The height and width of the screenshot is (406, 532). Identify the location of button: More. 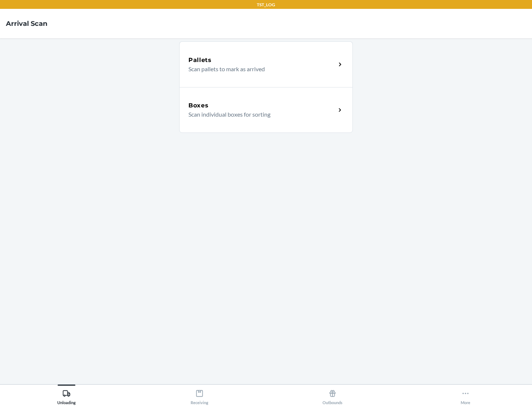
(465, 395).